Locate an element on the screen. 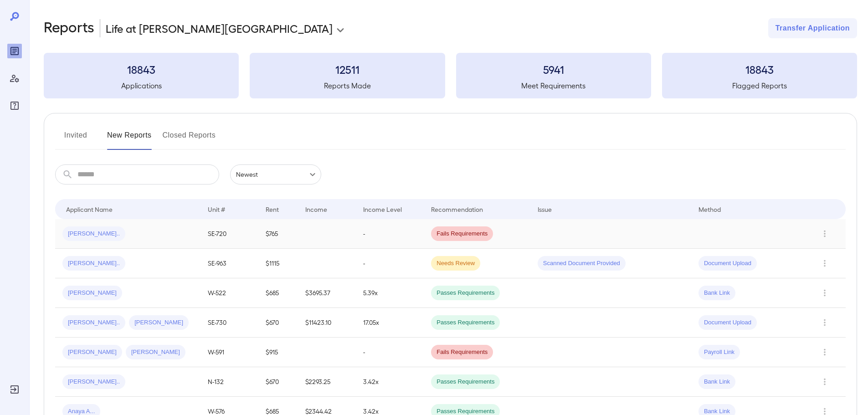 The height and width of the screenshot is (415, 868). div: Reports is located at coordinates (15, 51).